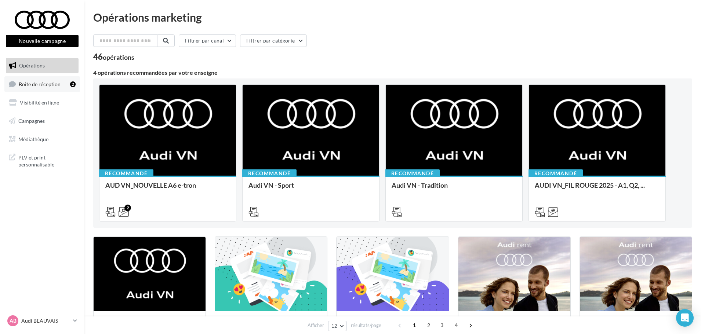  Describe the element at coordinates (685, 318) in the screenshot. I see `div: Open Intercom Messenger` at that location.